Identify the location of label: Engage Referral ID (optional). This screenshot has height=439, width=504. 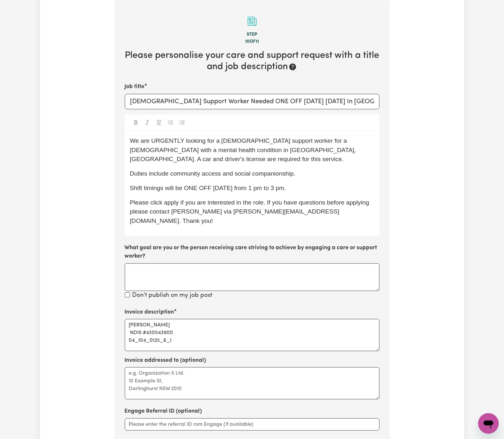
(163, 411).